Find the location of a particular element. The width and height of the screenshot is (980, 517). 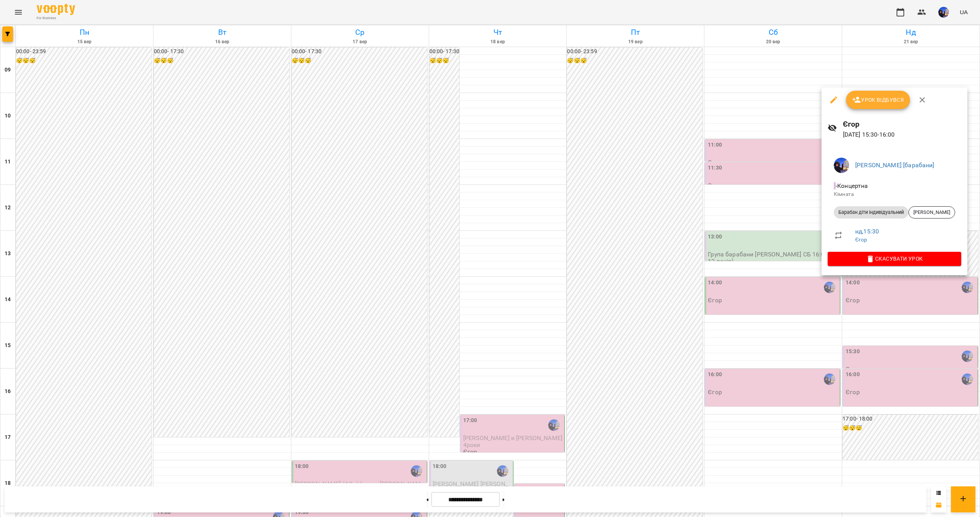

button: Скасувати Урок is located at coordinates (894, 258).